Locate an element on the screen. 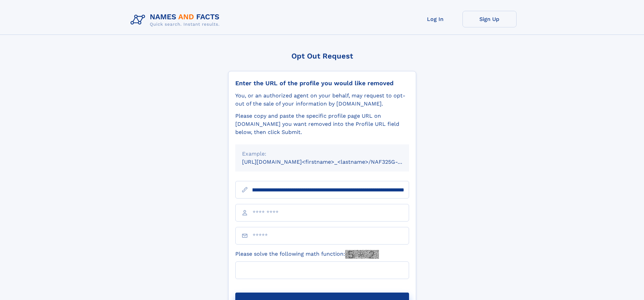 The image size is (644, 300). img: Logo Names and Facts is located at coordinates (177, 20).